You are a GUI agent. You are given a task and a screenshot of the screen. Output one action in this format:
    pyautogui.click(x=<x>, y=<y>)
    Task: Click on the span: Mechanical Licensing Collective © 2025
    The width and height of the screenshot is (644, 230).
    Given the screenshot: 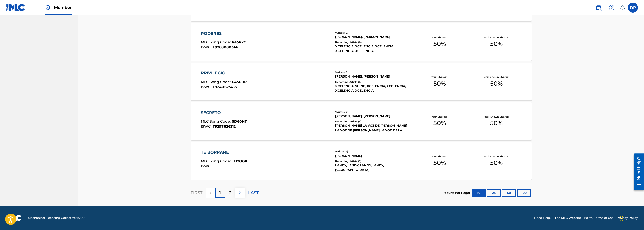 What is the action you would take?
    pyautogui.click(x=57, y=218)
    